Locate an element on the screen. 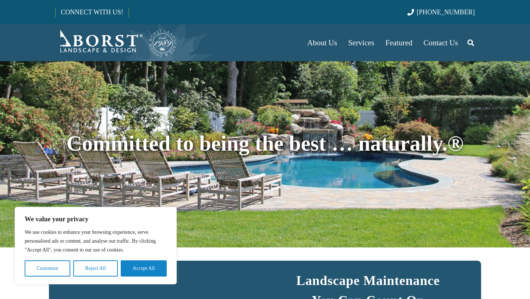 Image resolution: width=530 pixels, height=299 pixels. button: Reject All is located at coordinates (95, 268).